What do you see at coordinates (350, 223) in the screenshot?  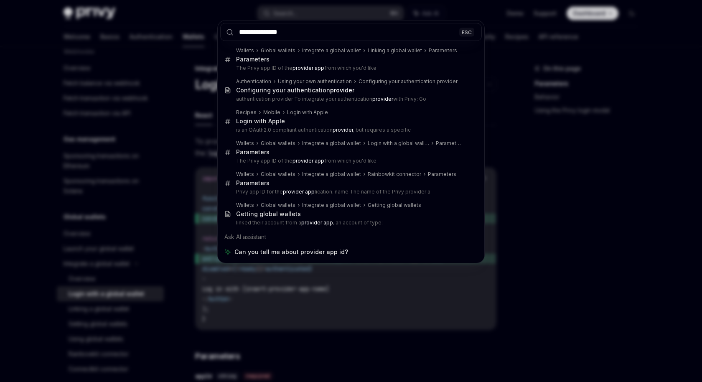 I see `p: linked their account from a , an account of type:` at bounding box center [350, 223].